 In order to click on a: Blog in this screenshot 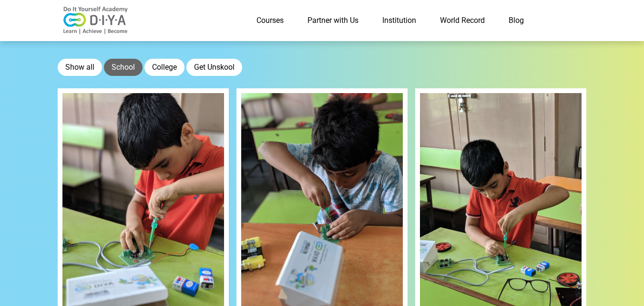, I will do `click(516, 20)`.